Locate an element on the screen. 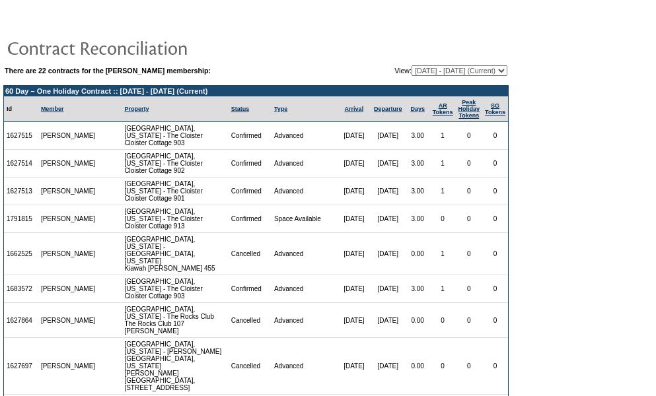  td: View: is located at coordinates (418, 71).